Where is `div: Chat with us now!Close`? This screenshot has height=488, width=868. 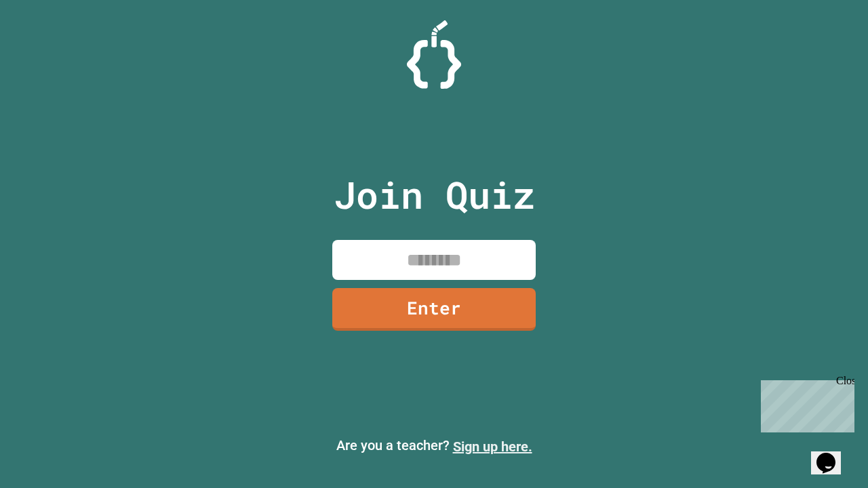 div: Chat with us now!Close is located at coordinates (50, 45).